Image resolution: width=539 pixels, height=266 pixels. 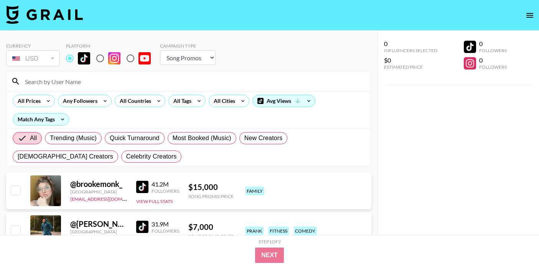 I want to click on div: All Countries, so click(x=134, y=101).